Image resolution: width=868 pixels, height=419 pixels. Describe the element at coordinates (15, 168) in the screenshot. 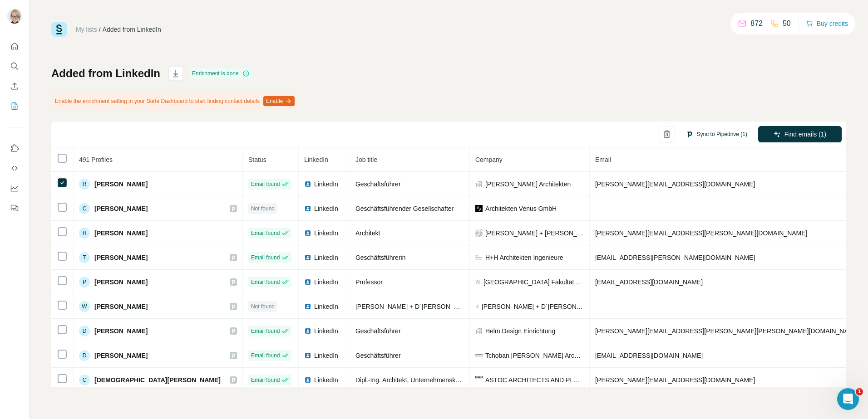

I see `button: Use Surfe API` at that location.